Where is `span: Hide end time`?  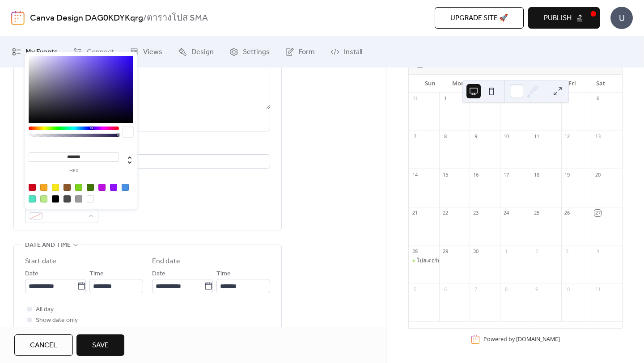
span: Hide end time is located at coordinates (55, 332).